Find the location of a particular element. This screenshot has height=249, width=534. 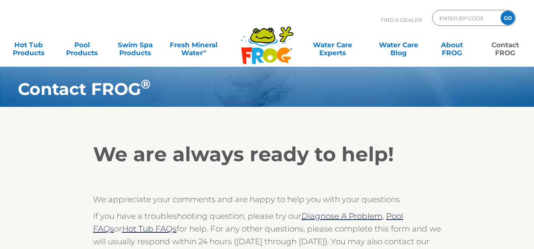

a: PoolProducts is located at coordinates (82, 45).